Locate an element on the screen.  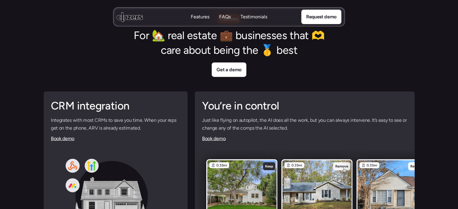
a: FeaturesFeatures is located at coordinates (200, 17).